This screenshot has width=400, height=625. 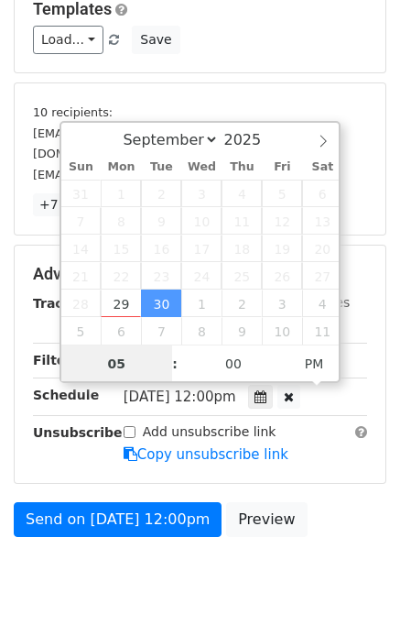 I want to click on a: Load..., so click(x=68, y=39).